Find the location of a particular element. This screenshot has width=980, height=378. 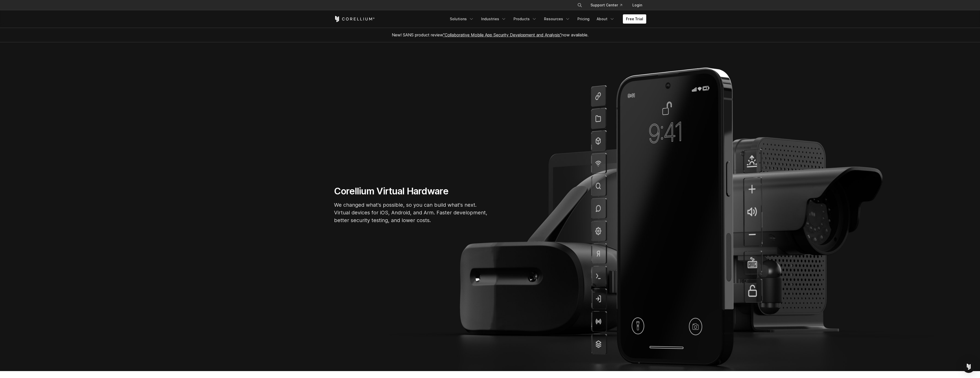

a: About is located at coordinates (606, 19).